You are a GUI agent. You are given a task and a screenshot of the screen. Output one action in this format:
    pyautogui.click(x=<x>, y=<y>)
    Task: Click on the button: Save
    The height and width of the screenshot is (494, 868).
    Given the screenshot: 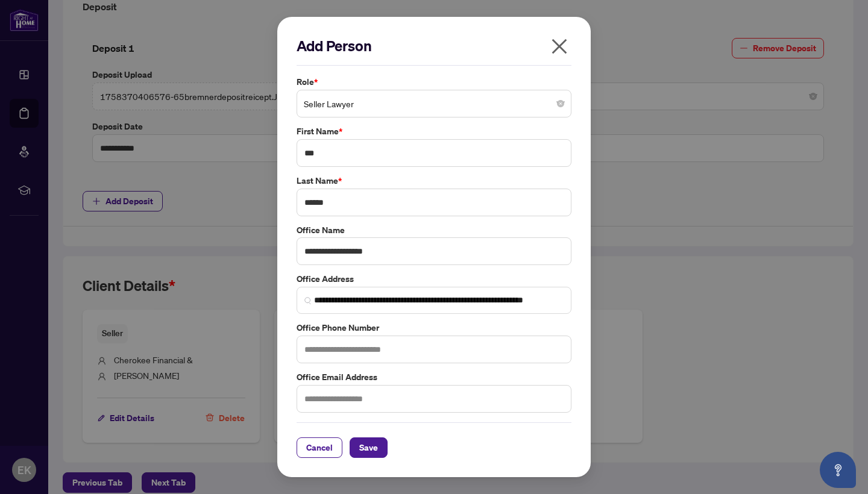 What is the action you would take?
    pyautogui.click(x=368, y=447)
    